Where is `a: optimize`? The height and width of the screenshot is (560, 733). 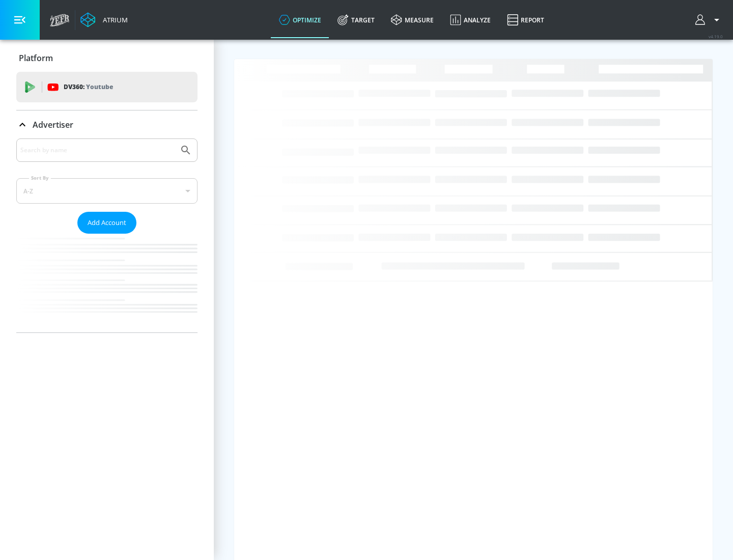
a: optimize is located at coordinates (299, 19).